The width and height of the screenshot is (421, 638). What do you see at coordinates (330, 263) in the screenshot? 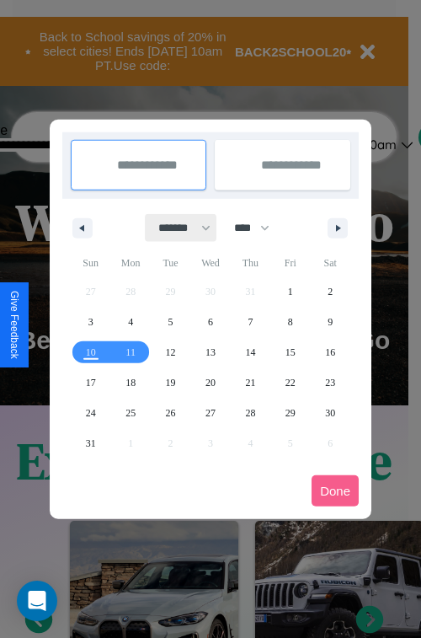
I see `span: Sat` at bounding box center [330, 263].